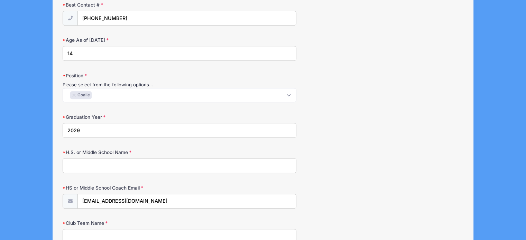 This screenshot has width=526, height=240. I want to click on label: Club Team Name, so click(129, 223).